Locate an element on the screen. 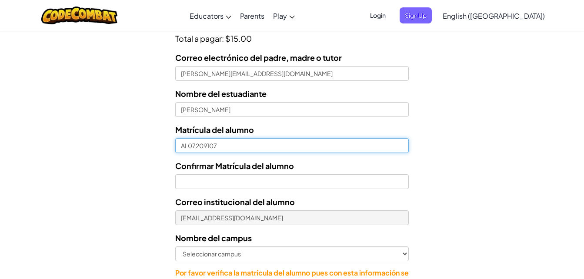  a: Educators is located at coordinates (210, 16).